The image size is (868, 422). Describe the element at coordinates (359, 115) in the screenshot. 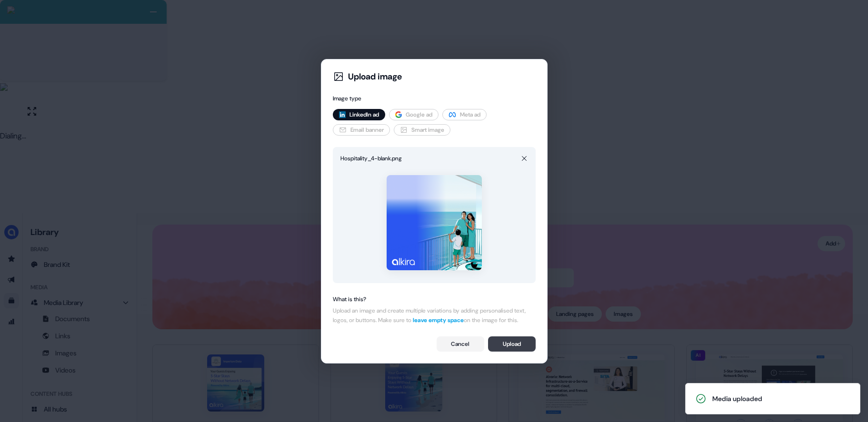

I see `button: LinkedIn ad` at that location.